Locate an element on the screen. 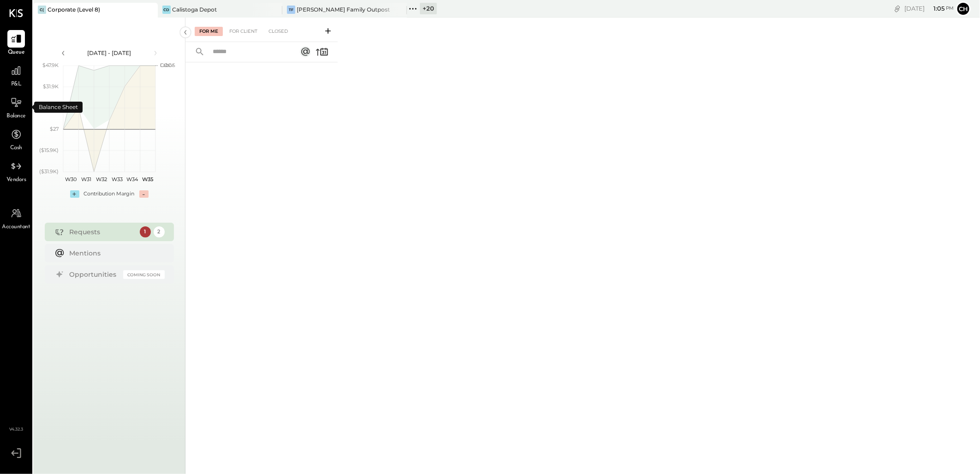  div: Corporate (Level 8) is located at coordinates (74, 9).